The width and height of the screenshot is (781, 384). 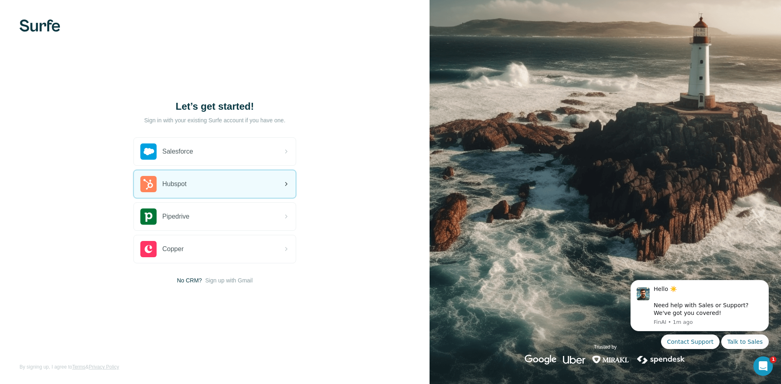 What do you see at coordinates (540, 360) in the screenshot?
I see `img: google's logo` at bounding box center [540, 360].